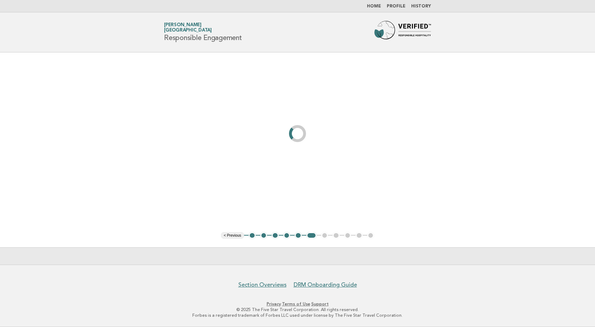 Image resolution: width=595 pixels, height=327 pixels. I want to click on a: Section Overviews, so click(262, 285).